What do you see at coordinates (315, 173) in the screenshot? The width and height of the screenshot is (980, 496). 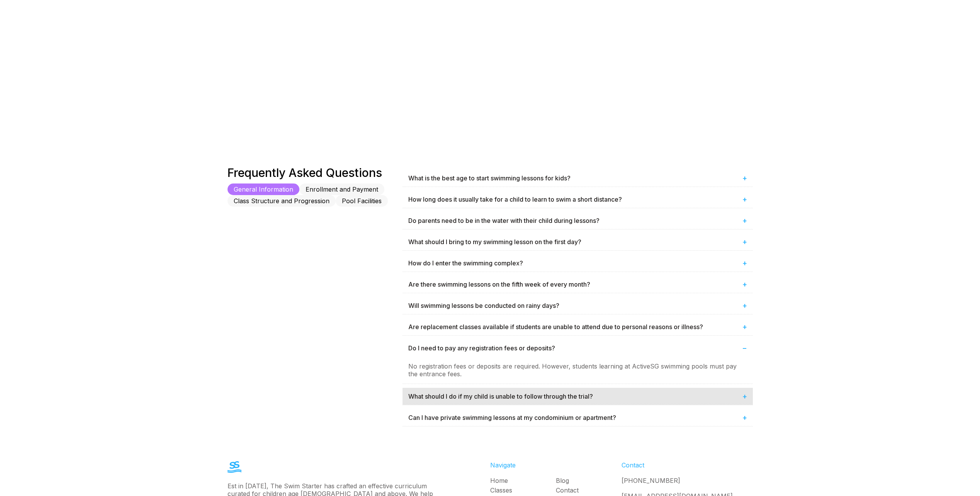 I see `div: Frequently Asked Questions` at bounding box center [315, 173].